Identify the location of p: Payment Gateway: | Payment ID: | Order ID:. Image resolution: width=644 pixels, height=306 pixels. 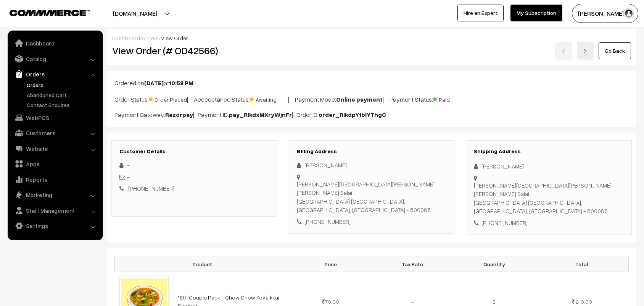
(371, 115).